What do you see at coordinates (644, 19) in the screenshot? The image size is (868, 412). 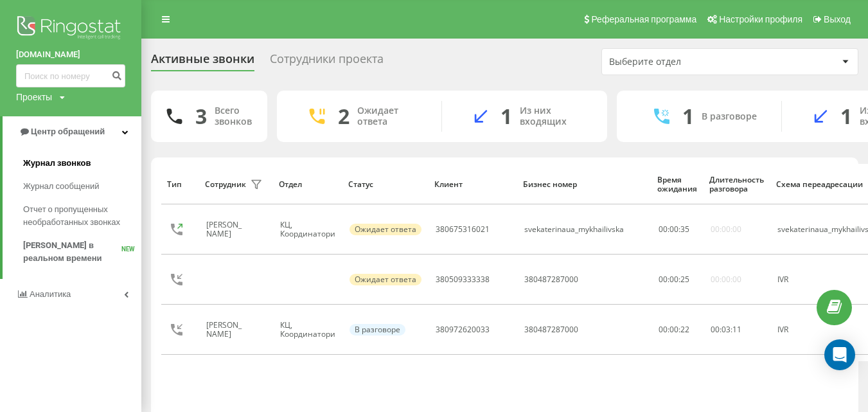 I see `span: Реферальная программа` at bounding box center [644, 19].